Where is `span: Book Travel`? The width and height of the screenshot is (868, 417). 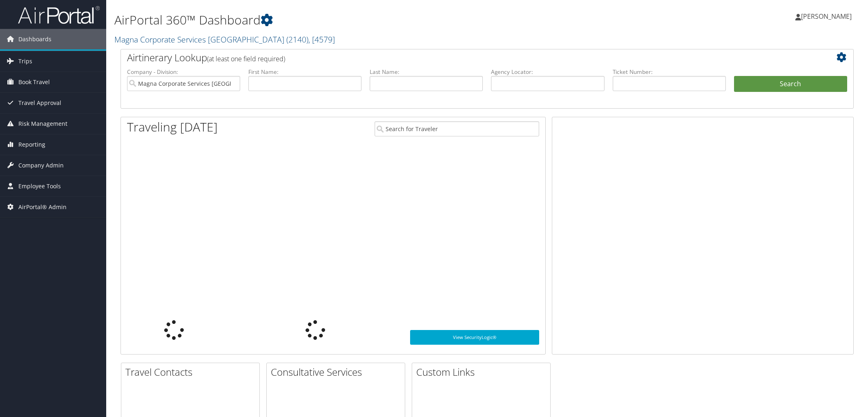 span: Book Travel is located at coordinates (34, 82).